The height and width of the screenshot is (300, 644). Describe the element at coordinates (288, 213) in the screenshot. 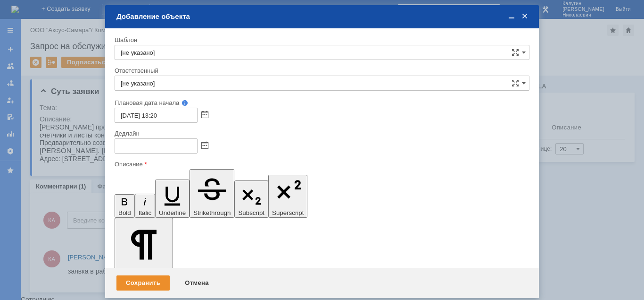

I see `span: Superscript` at that location.